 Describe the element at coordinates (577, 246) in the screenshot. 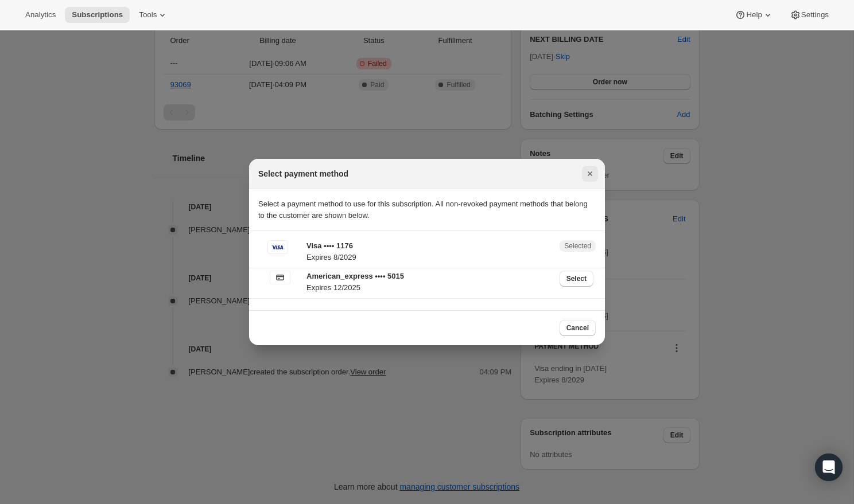

I see `span: Selected` at that location.